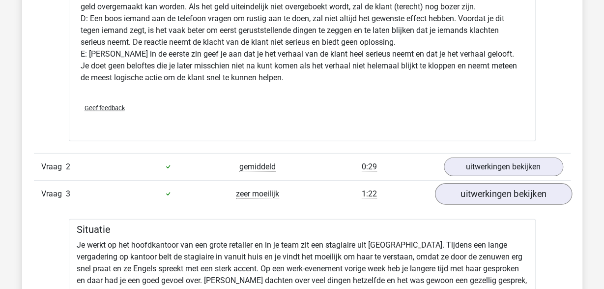 This screenshot has height=289, width=604. What do you see at coordinates (68, 193) in the screenshot?
I see `span: 3` at bounding box center [68, 193].